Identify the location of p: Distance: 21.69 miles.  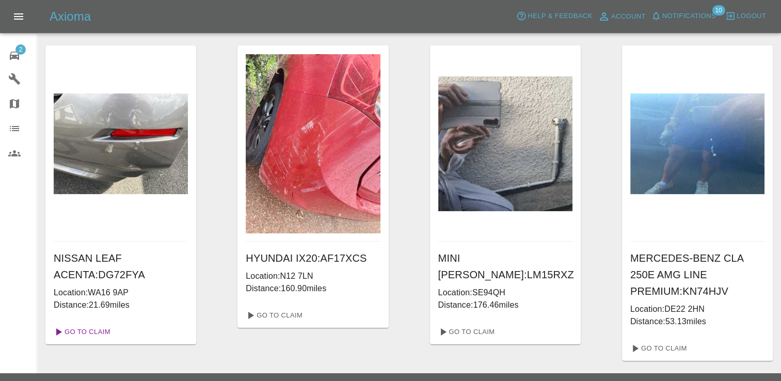
(121, 305).